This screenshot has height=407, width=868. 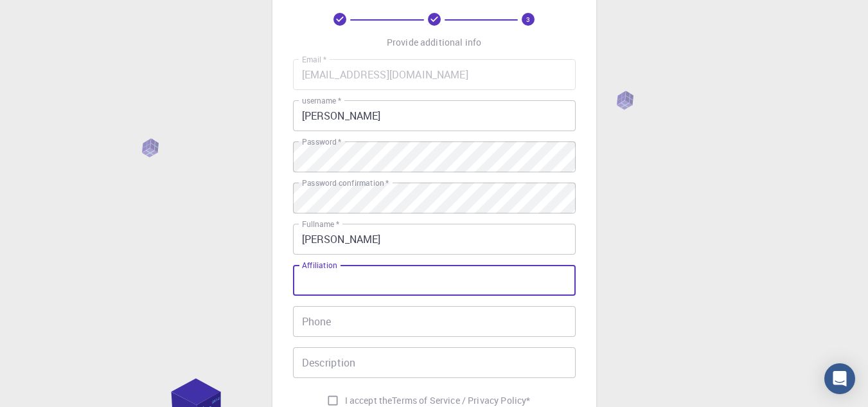 I want to click on text: 3, so click(x=528, y=20).